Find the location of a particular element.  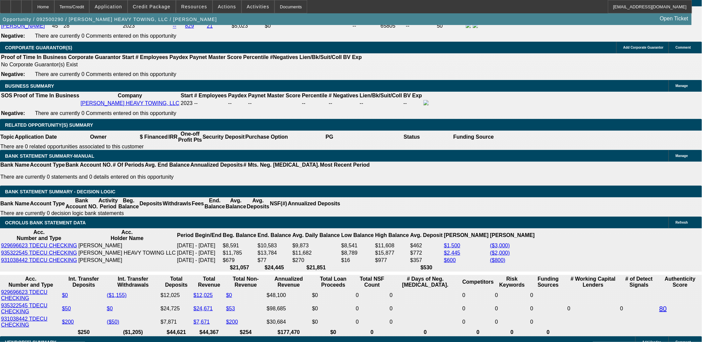

td: $10,583 is located at coordinates (274, 246).